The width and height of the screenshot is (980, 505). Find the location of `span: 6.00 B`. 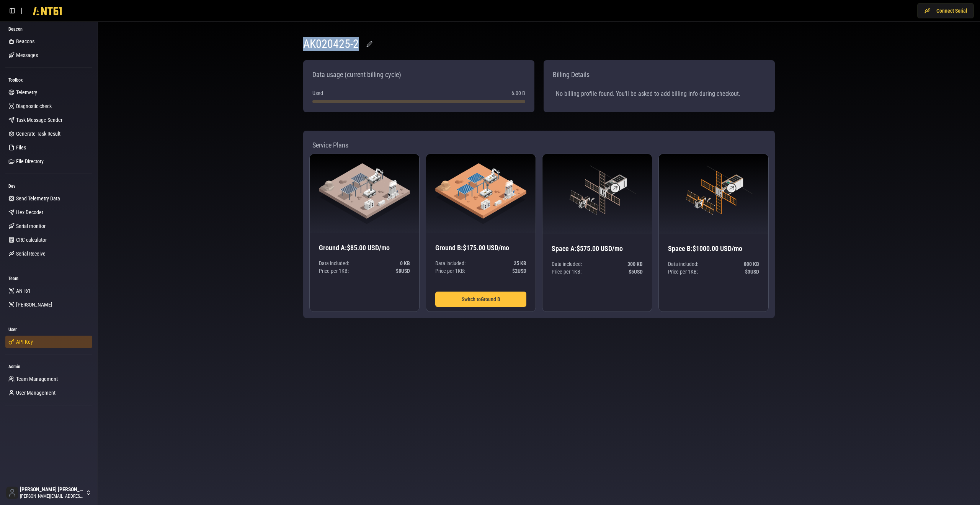

span: 6.00 B is located at coordinates (519, 93).